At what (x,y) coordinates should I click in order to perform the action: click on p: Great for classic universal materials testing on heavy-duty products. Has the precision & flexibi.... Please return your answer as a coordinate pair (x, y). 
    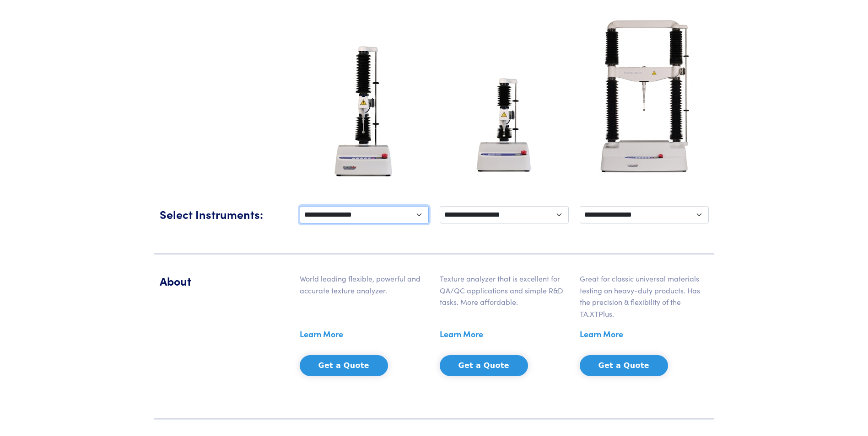
    Looking at the image, I should click on (644, 296).